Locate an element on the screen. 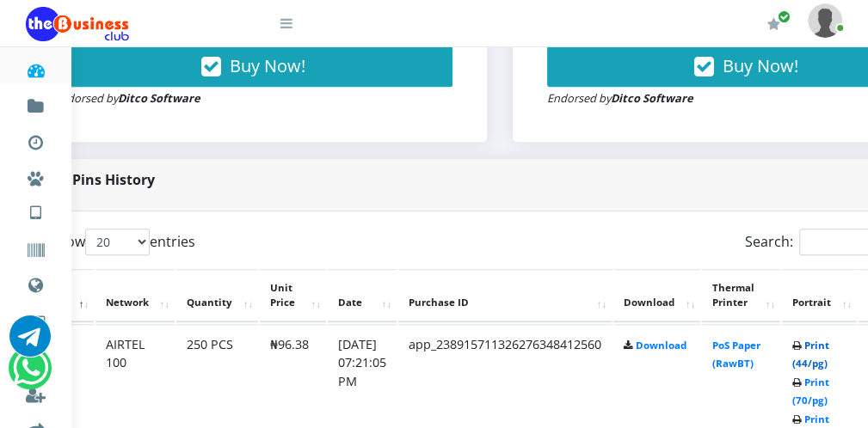  label: Show entries is located at coordinates (122, 242).